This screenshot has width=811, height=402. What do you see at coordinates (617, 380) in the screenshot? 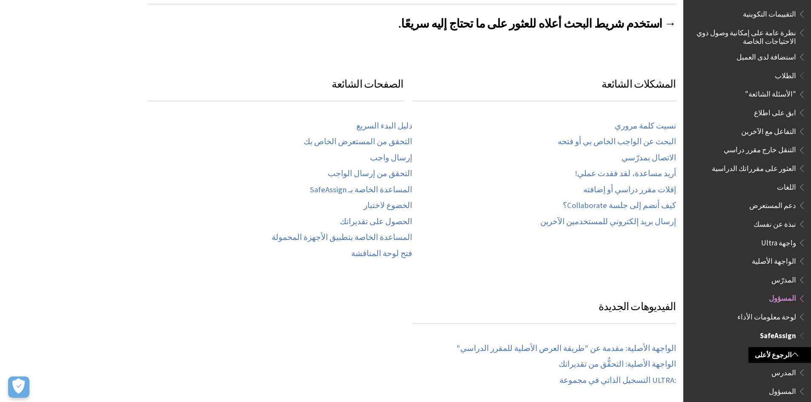
I see `a: ULTRA:‎ التسجيل الذاتي في مجموعة` at bounding box center [617, 380].